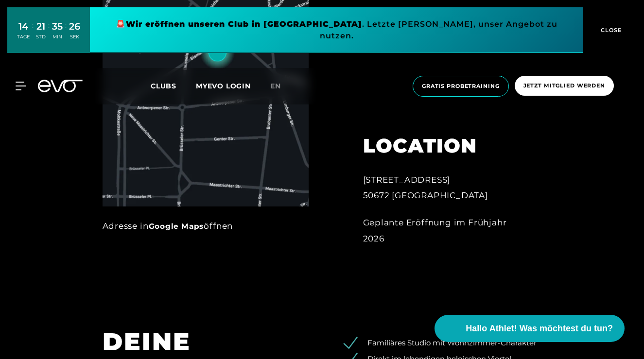 This screenshot has width=644, height=359. What do you see at coordinates (446, 343) in the screenshot?
I see `li: Familiäres Studio mit Wohnzimmer-Charakter` at bounding box center [446, 343].